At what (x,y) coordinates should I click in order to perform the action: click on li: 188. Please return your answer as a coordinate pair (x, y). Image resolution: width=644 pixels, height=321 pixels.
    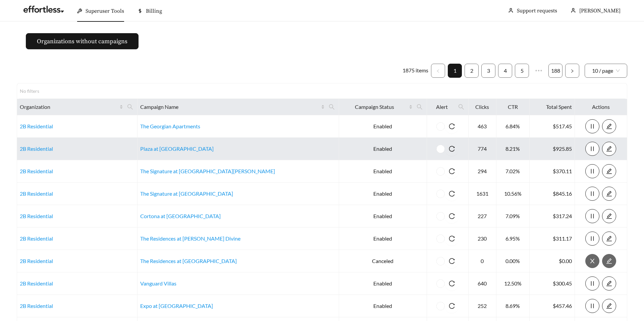
    Looking at the image, I should click on (556, 71).